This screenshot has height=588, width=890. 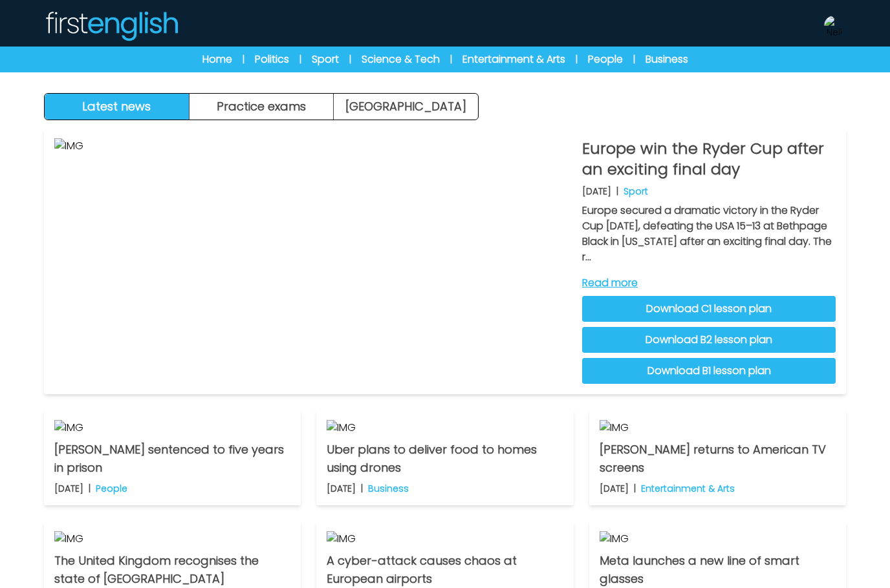 I want to click on img: Neil Storey, so click(x=834, y=26).